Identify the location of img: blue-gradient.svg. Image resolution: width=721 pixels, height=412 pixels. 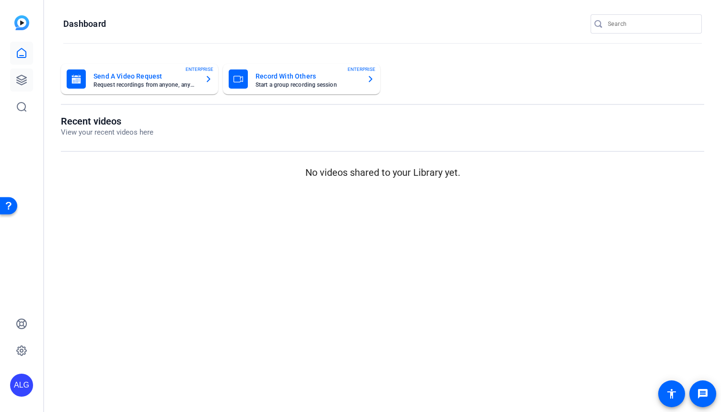
(22, 23).